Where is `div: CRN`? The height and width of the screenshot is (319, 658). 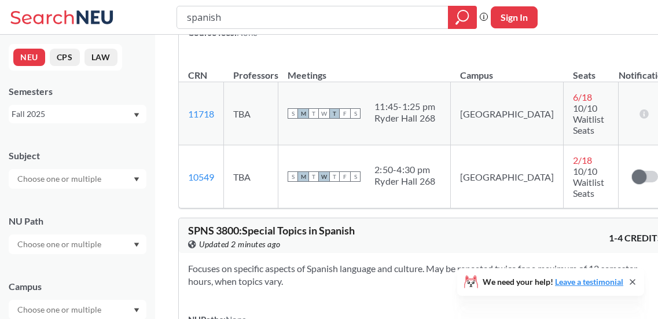
div: CRN is located at coordinates (197, 75).